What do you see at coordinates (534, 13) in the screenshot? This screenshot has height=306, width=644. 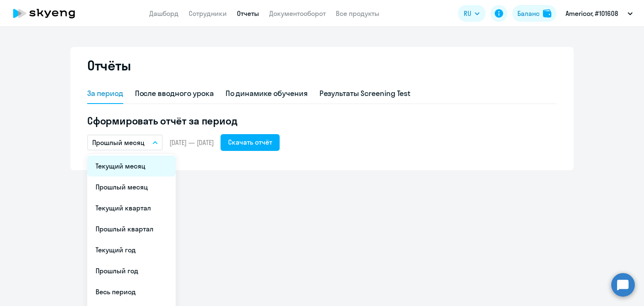 I see `a: Балансbalance` at bounding box center [534, 13].